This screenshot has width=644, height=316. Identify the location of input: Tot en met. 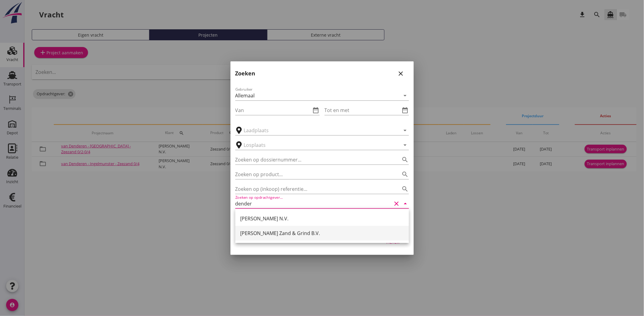
(362, 110).